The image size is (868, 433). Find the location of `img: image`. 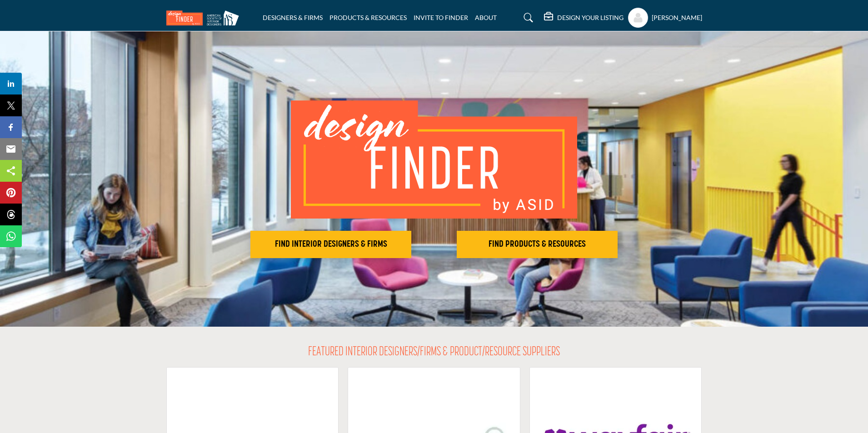

img: image is located at coordinates (434, 159).